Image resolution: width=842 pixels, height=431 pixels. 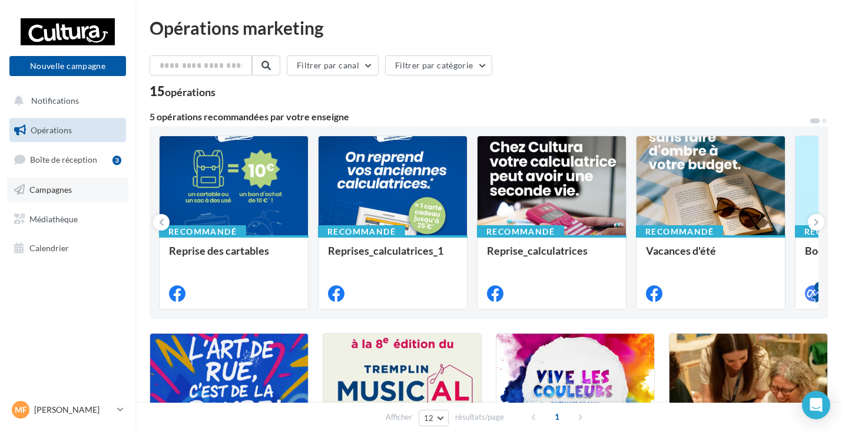 I want to click on div: Open Intercom Messenger, so click(x=816, y=405).